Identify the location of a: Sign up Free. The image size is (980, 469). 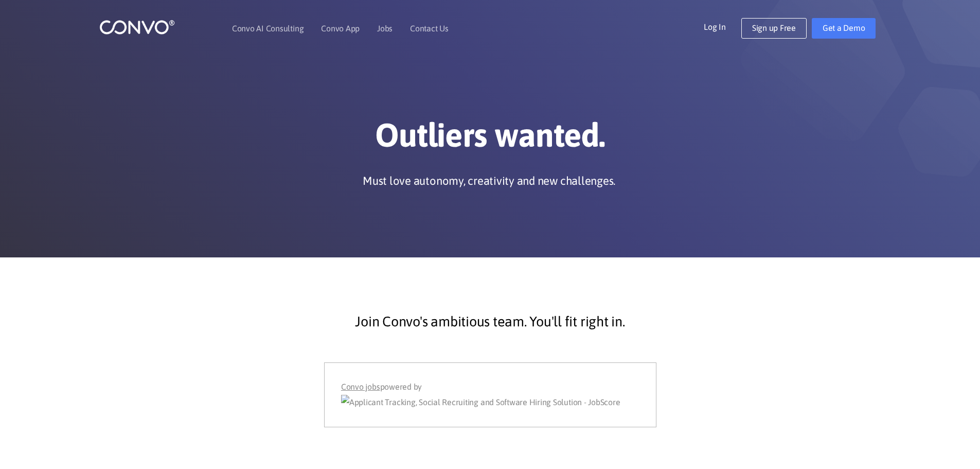
(773, 28).